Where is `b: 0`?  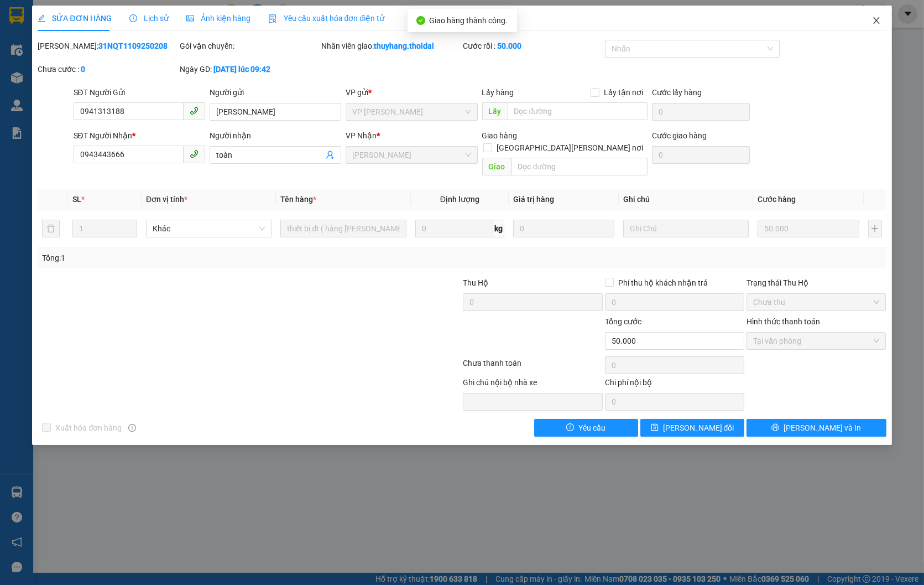
b: 0 is located at coordinates (83, 69).